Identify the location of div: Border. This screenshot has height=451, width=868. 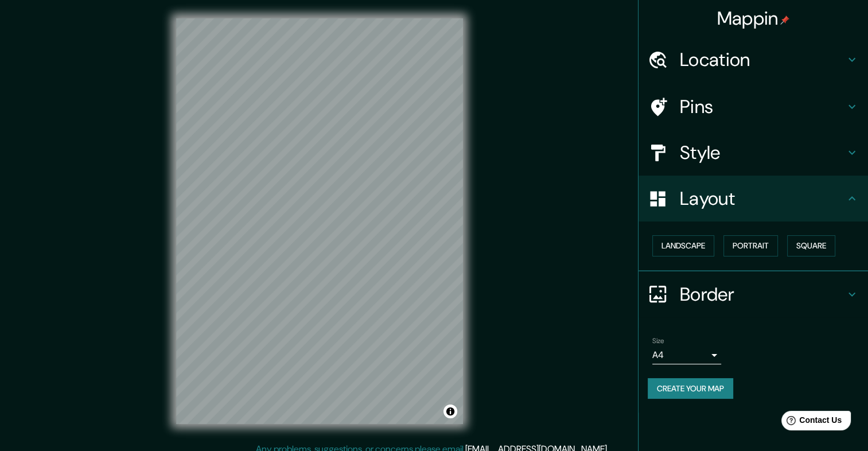
(753, 295).